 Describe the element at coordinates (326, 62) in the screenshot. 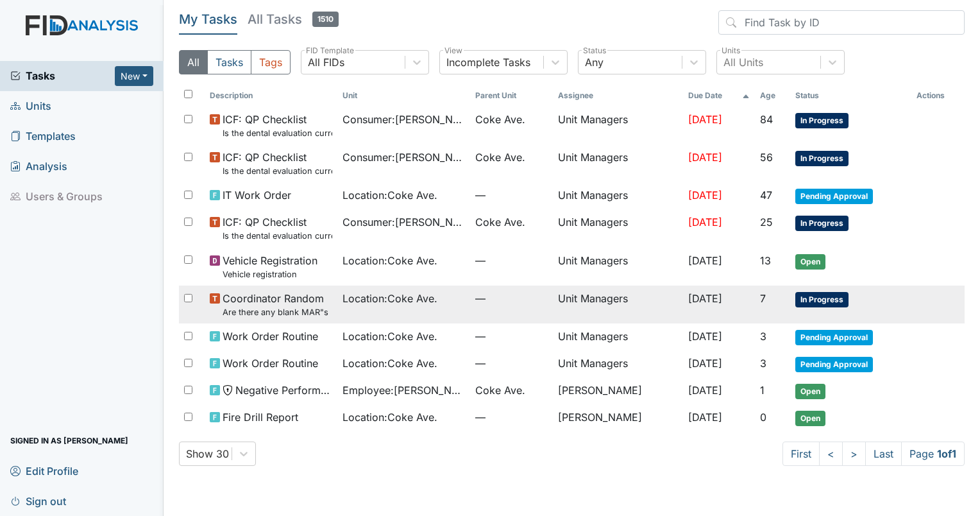

I see `div: All FIDs` at that location.